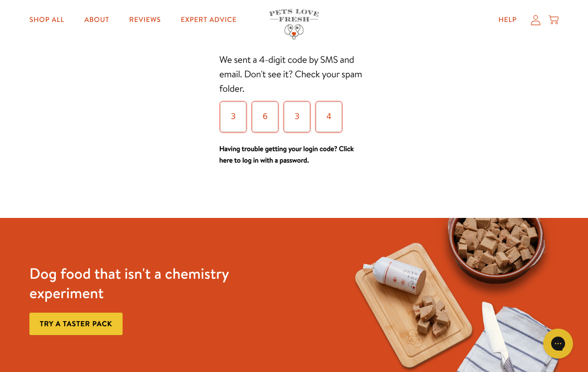  What do you see at coordinates (47, 20) in the screenshot?
I see `a: Shop All` at bounding box center [47, 20].